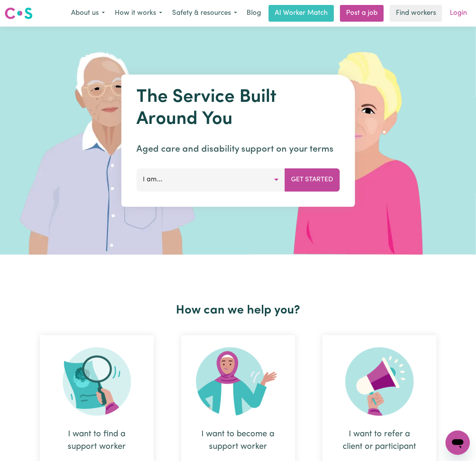 This screenshot has height=461, width=476. I want to click on p: Aged care and disability support on your terms, so click(238, 149).